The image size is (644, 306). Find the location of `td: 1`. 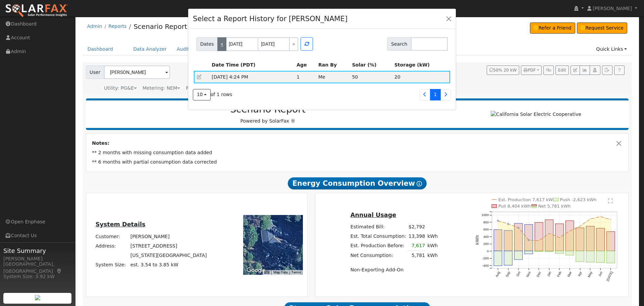

td: 1 is located at coordinates (305, 76).